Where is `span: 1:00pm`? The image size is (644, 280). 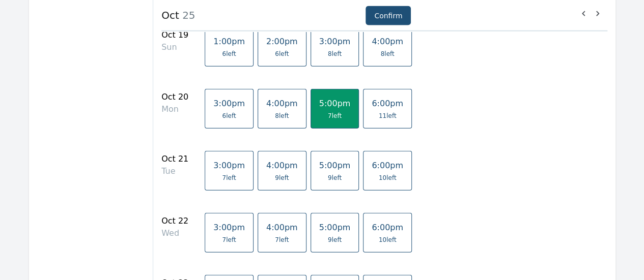 span: 1:00pm is located at coordinates (229, 41).